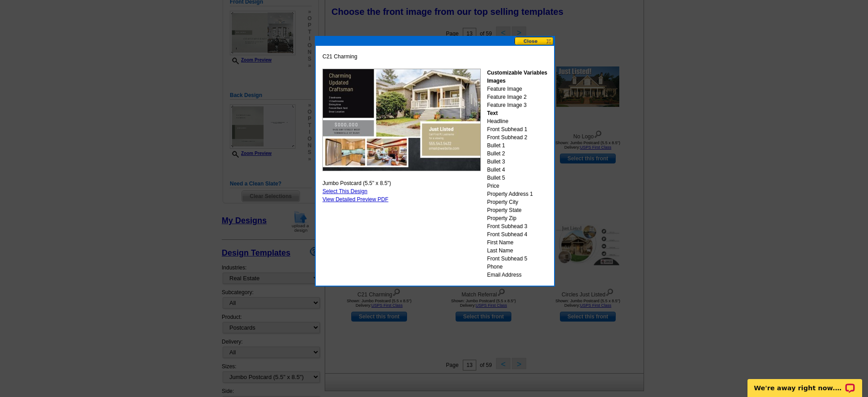  What do you see at coordinates (339, 56) in the screenshot?
I see `span: C21 Charming` at bounding box center [339, 56].